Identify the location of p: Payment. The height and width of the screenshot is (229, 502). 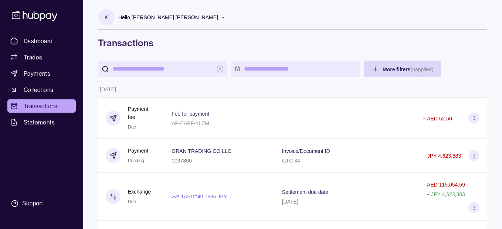
(138, 151).